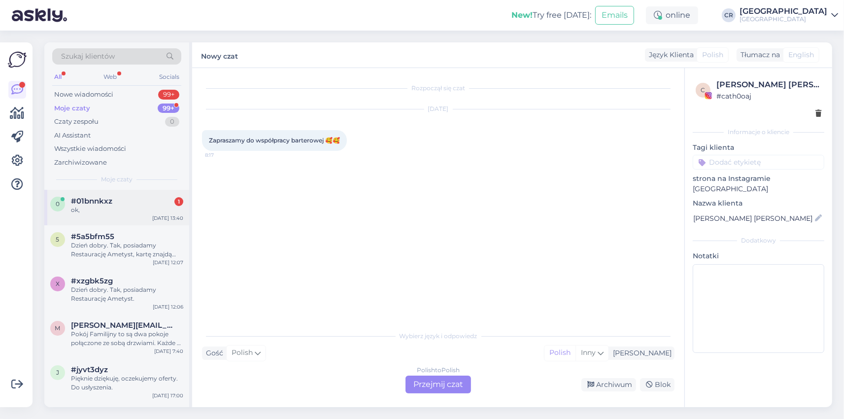 Image resolution: width=844 pixels, height=419 pixels. Describe the element at coordinates (758, 178) in the screenshot. I see `p: strona na Instagramie` at that location.